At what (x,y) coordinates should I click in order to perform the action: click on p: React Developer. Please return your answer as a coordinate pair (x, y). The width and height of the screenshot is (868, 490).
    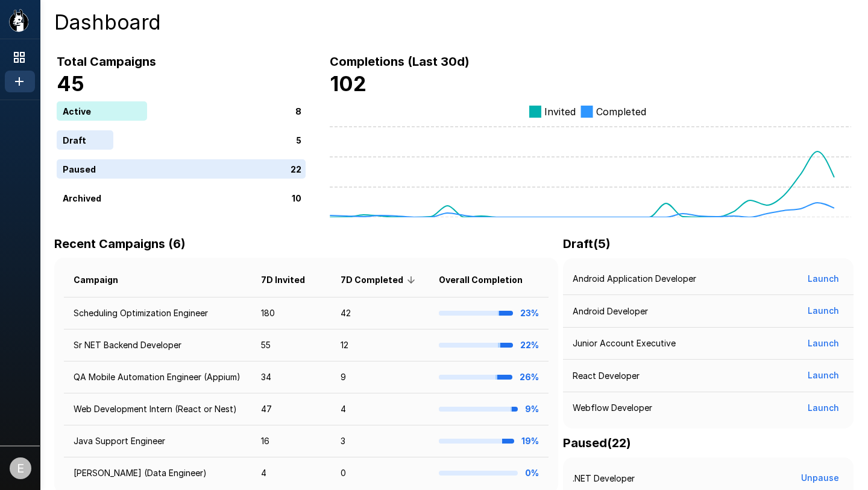
    Looking at the image, I should click on (606, 376).